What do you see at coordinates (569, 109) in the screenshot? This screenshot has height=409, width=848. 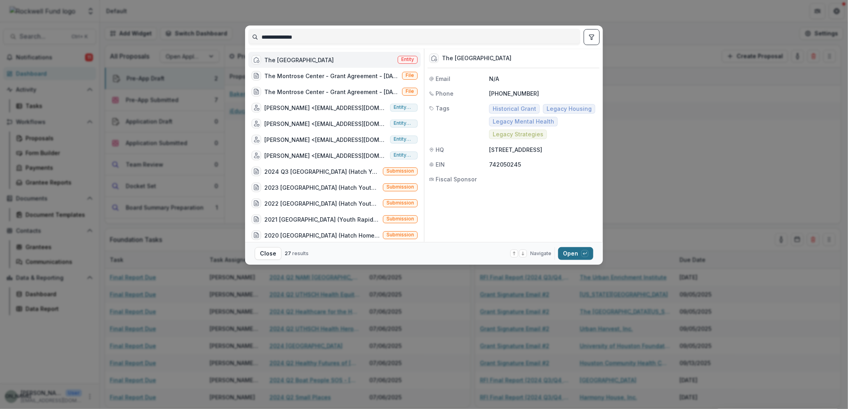 I see `span: Legacy Housing` at bounding box center [569, 109].